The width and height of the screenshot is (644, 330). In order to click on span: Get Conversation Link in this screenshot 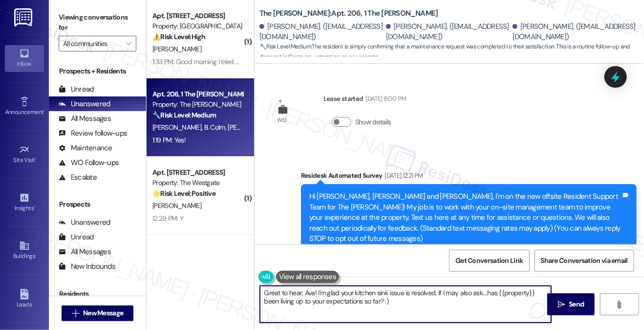, I will do `click(489, 260)`.